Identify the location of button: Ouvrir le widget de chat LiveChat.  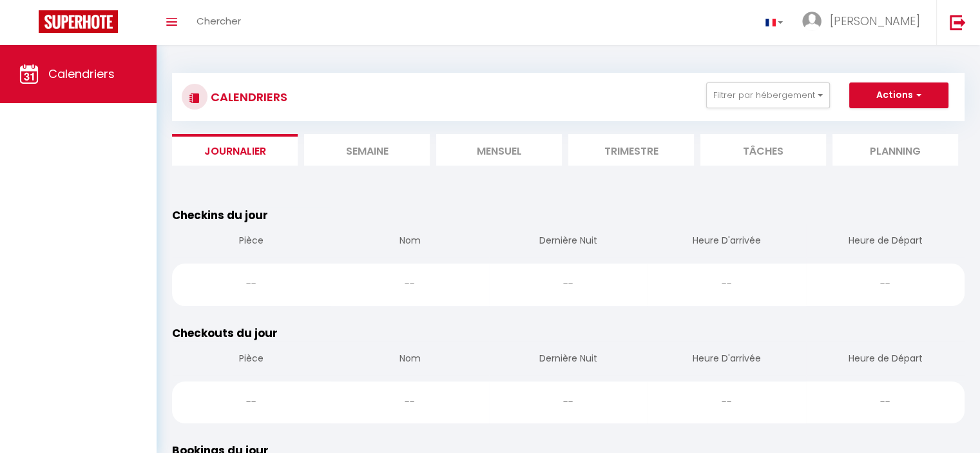
(30, 25).